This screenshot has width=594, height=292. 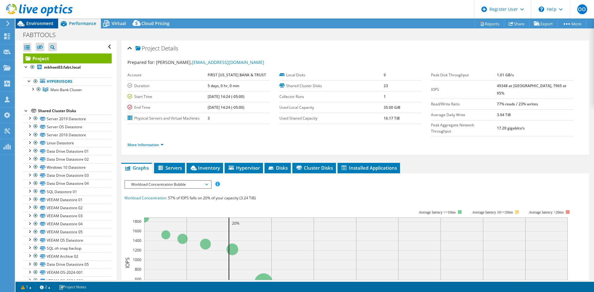 I want to click on a: 2, so click(x=45, y=287).